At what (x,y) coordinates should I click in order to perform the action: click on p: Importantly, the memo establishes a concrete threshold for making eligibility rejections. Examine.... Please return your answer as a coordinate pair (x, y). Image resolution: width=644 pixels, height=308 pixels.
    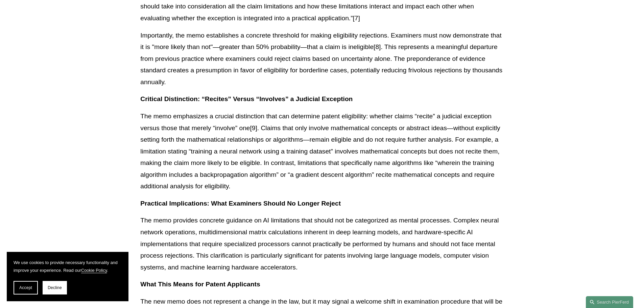
    Looking at the image, I should click on (322, 59).